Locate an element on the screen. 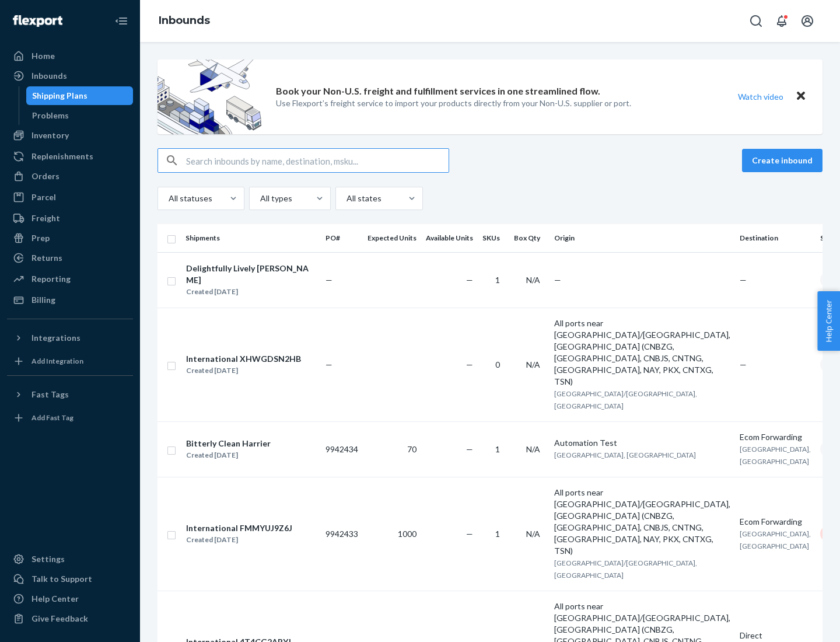 Image resolution: width=840 pixels, height=642 pixels. div: Direct is located at coordinates (775, 636).